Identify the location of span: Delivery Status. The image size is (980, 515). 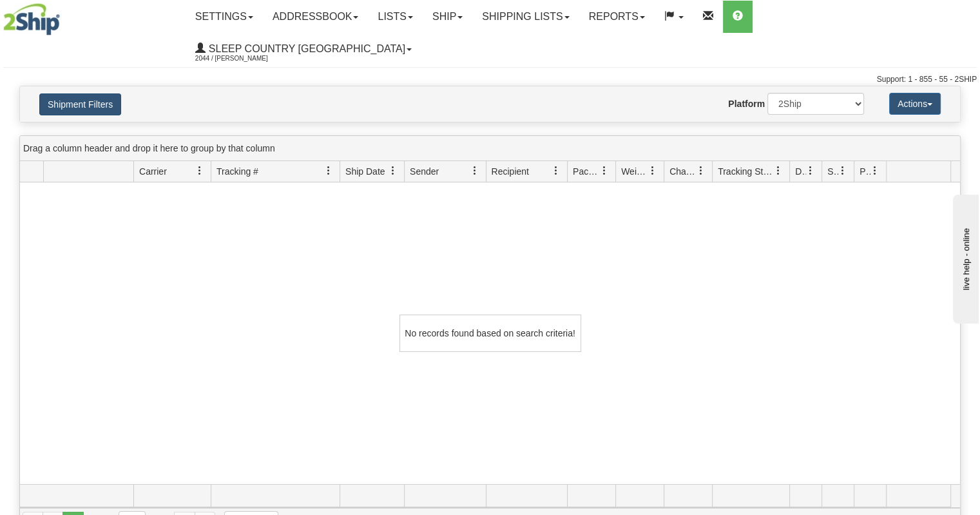
(800, 171).